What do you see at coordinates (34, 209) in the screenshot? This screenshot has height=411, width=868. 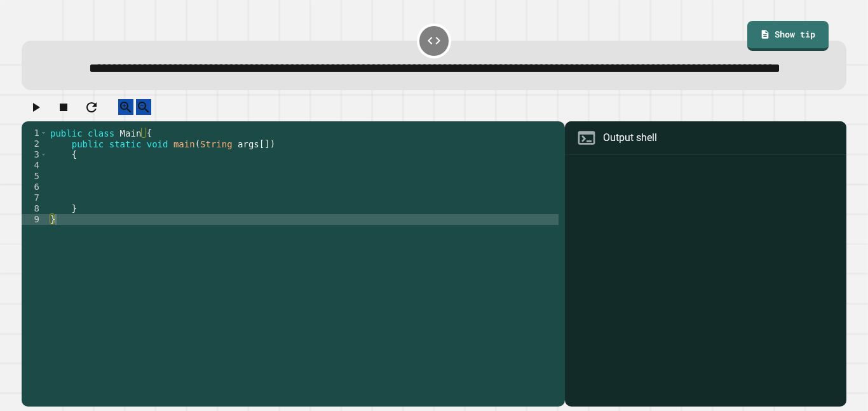 I see `div: 8` at bounding box center [34, 209].